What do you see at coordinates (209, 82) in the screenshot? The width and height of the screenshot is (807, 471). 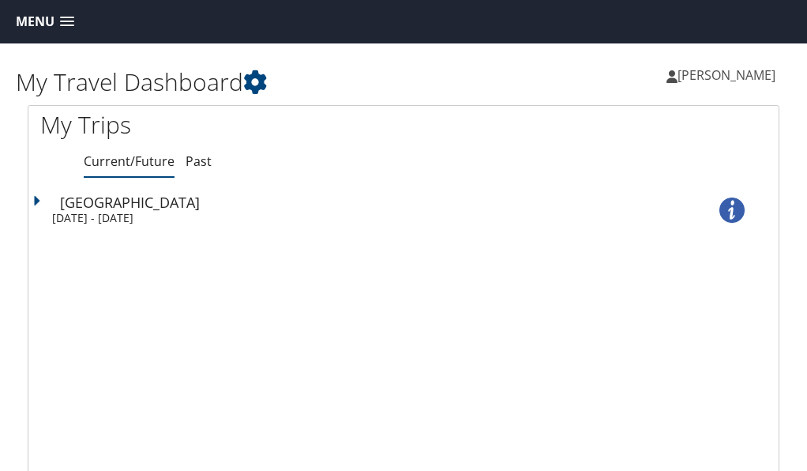 I see `h1: My Travel Dashboard` at bounding box center [209, 82].